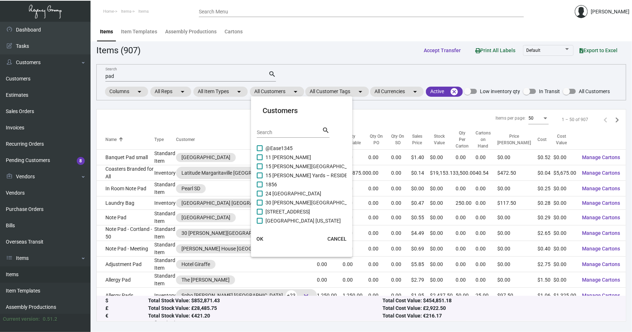 The height and width of the screenshot is (332, 632). I want to click on span: OK, so click(260, 239).